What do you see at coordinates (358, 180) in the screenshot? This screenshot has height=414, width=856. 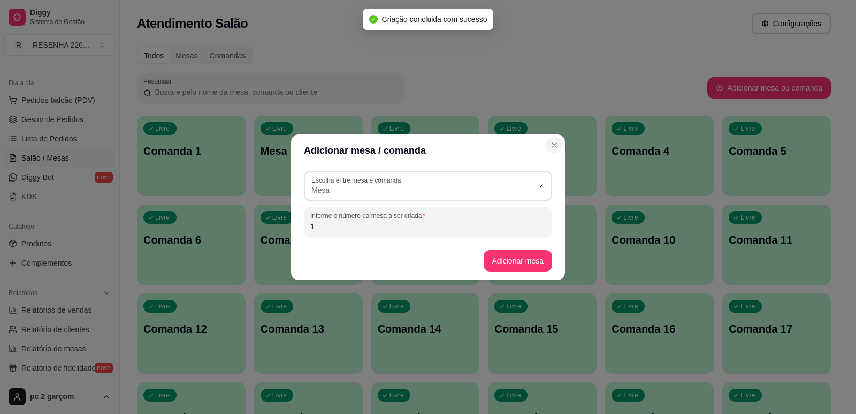 I see `label: Escolha entre mesa e comanda` at bounding box center [358, 180].